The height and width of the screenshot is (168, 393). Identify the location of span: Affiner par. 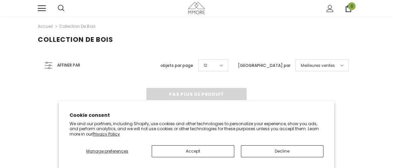
(69, 65).